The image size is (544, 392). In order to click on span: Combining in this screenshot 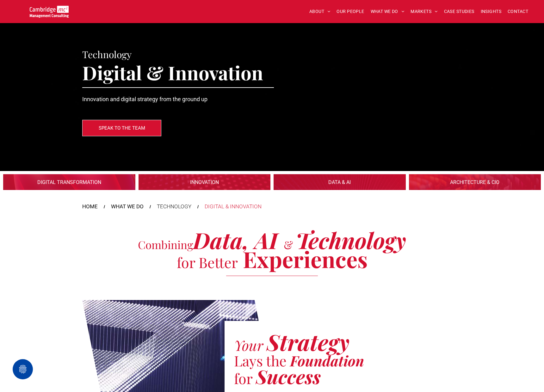, I will do `click(165, 245)`.